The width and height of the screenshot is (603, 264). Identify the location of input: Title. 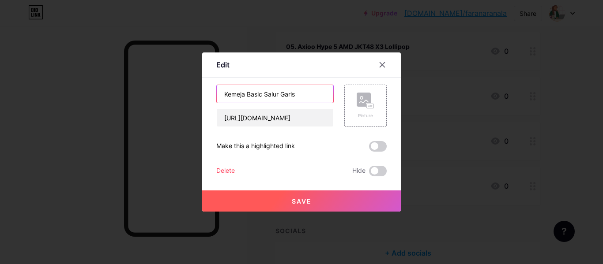
(275, 94).